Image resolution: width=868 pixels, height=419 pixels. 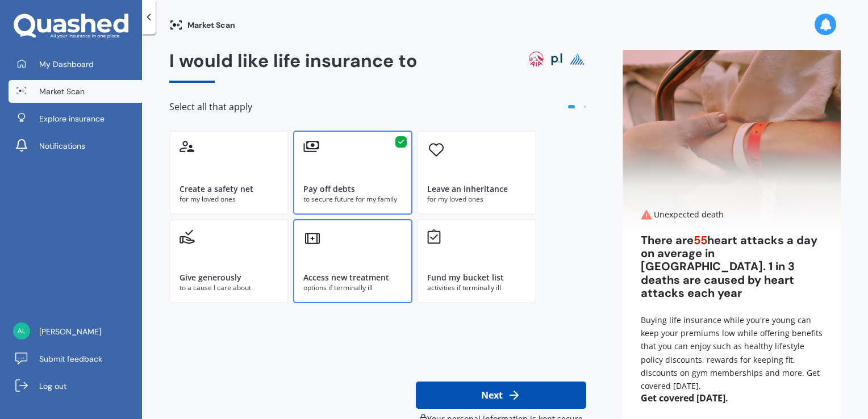 What do you see at coordinates (53, 386) in the screenshot?
I see `span: Log out` at bounding box center [53, 386].